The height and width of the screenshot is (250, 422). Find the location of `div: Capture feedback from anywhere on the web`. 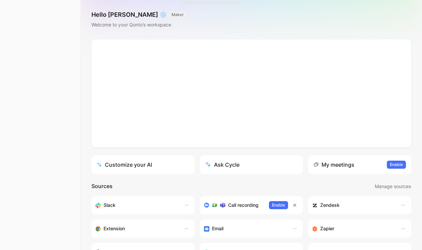

div: Capture feedback from anywhere on the web is located at coordinates (136, 229).